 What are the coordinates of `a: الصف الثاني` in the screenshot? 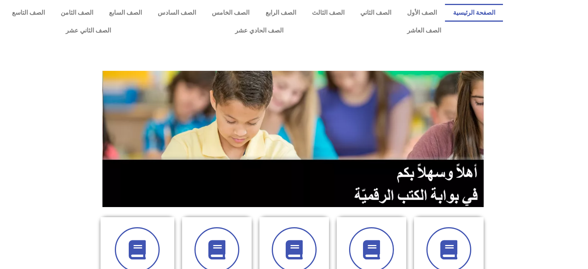 It's located at (375, 13).